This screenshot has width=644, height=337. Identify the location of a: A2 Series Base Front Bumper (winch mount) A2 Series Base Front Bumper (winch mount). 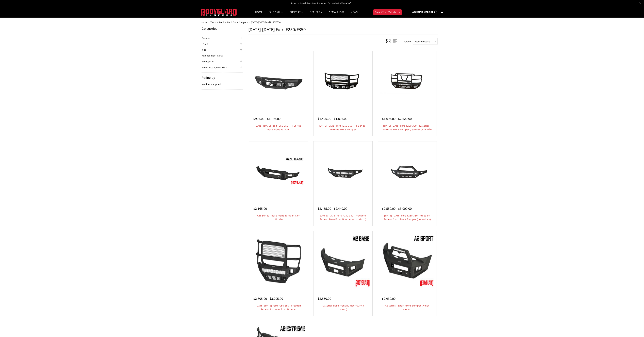
(343, 261).